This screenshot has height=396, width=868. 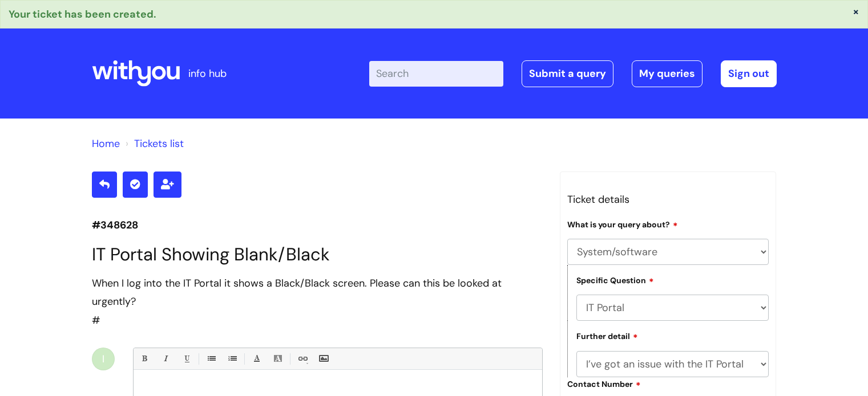 What do you see at coordinates (749, 74) in the screenshot?
I see `a: Sign out` at bounding box center [749, 74].